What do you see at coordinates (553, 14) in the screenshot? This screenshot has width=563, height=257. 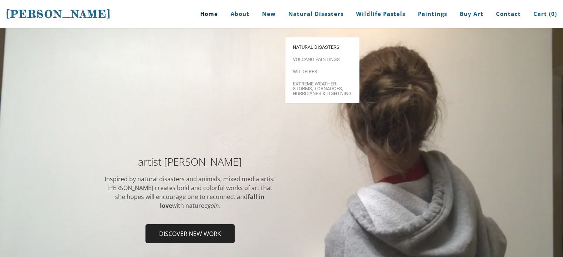 I see `span: 0` at bounding box center [553, 14].